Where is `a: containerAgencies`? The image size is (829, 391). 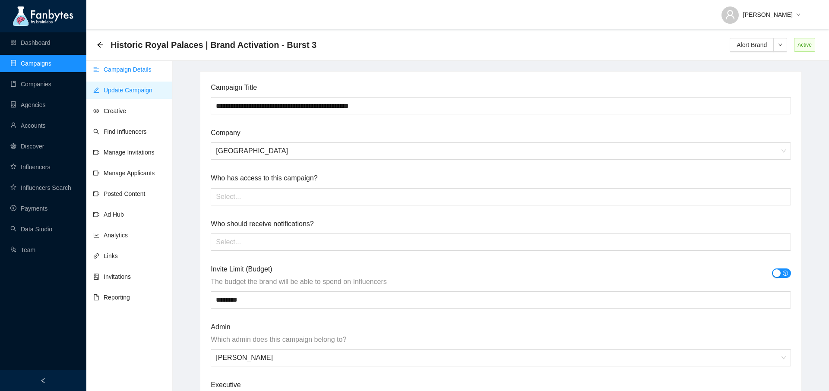
a: containerAgencies is located at coordinates (28, 105).